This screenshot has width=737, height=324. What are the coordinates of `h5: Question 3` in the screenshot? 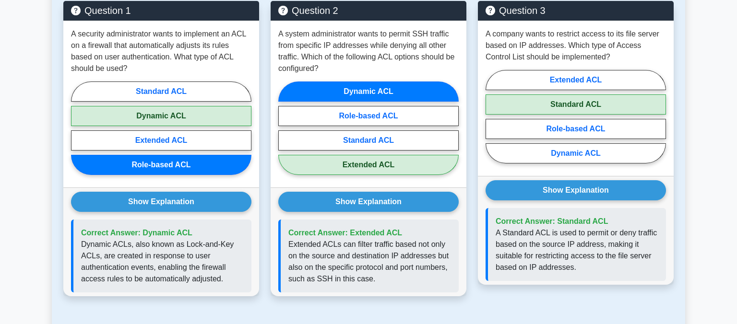 It's located at (576, 11).